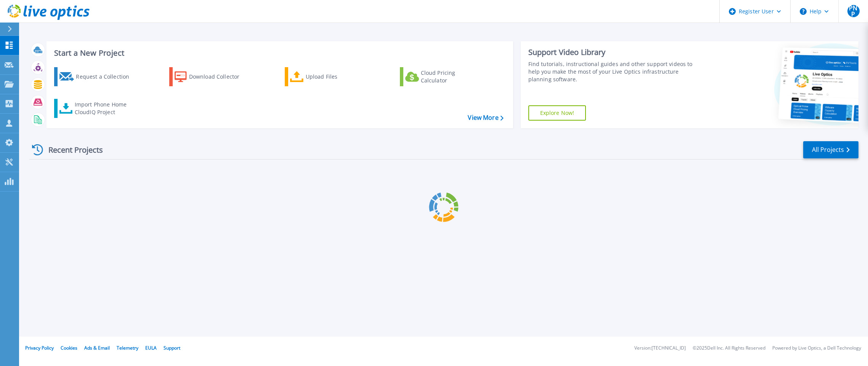  Describe the element at coordinates (452, 77) in the screenshot. I see `div: Cloud Pricing Calculator` at that location.